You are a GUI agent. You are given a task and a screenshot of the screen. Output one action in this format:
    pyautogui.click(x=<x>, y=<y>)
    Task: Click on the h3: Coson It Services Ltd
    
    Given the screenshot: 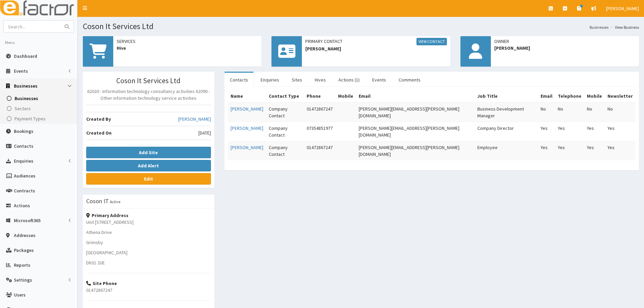 What is the action you would take?
    pyautogui.click(x=149, y=80)
    